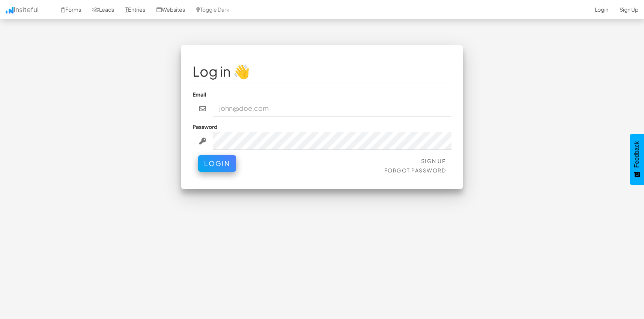 This screenshot has height=319, width=644. What do you see at coordinates (10, 10) in the screenshot?
I see `img: icon.png` at bounding box center [10, 10].